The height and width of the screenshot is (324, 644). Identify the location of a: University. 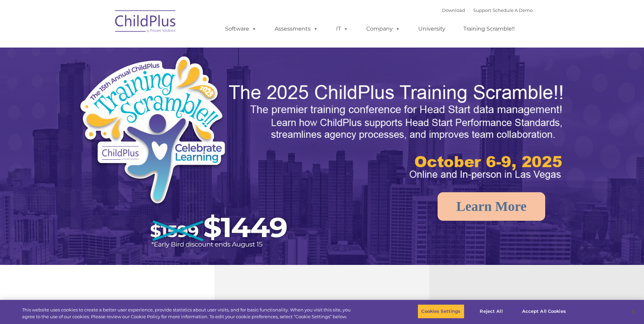
(432, 29).